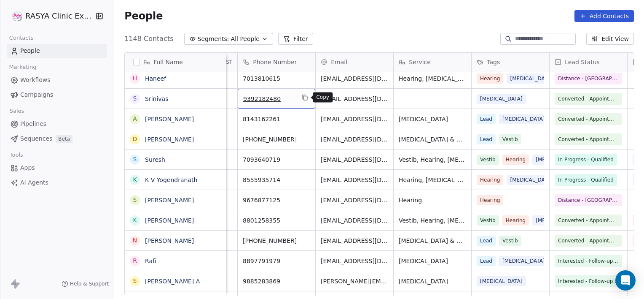 The image size is (644, 299). Describe the element at coordinates (175, 183) in the screenshot. I see `div: grid` at that location.